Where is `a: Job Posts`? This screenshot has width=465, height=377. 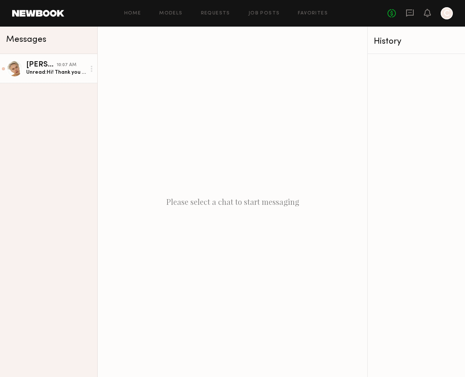
a: Job Posts is located at coordinates (264, 13).